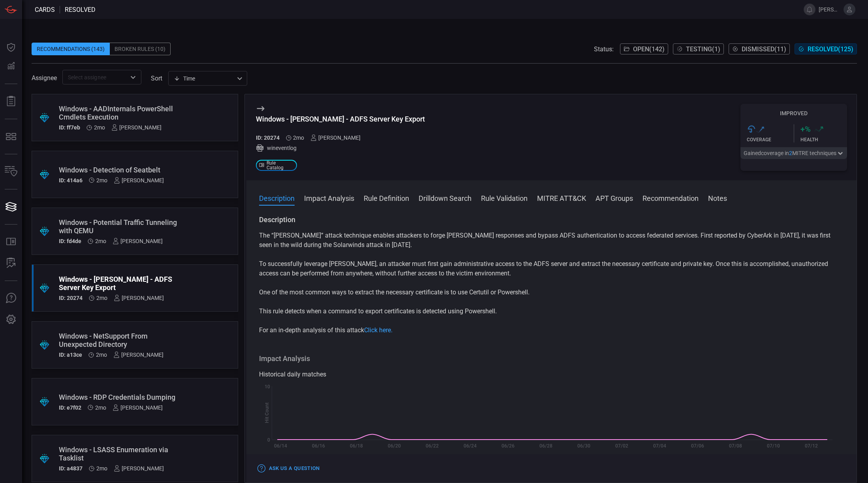  I want to click on span: Aug 05, 2025 7:03 AM, so click(100, 127).